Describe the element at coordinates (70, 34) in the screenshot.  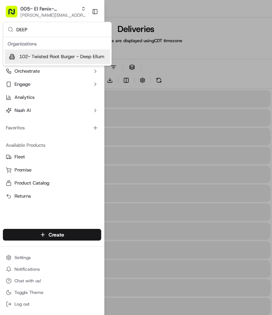
I see `p: Welcome 👋` at that location.